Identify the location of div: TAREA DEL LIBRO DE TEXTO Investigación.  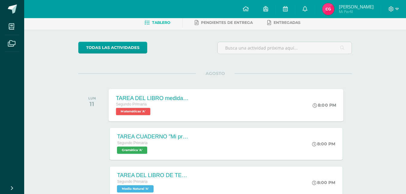
(153, 175).